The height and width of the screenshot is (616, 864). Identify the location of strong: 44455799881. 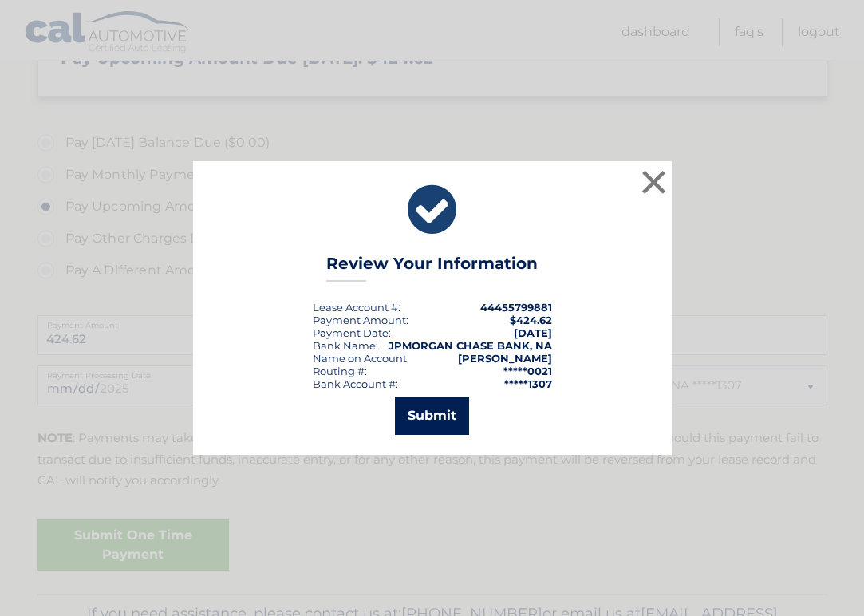
(516, 307).